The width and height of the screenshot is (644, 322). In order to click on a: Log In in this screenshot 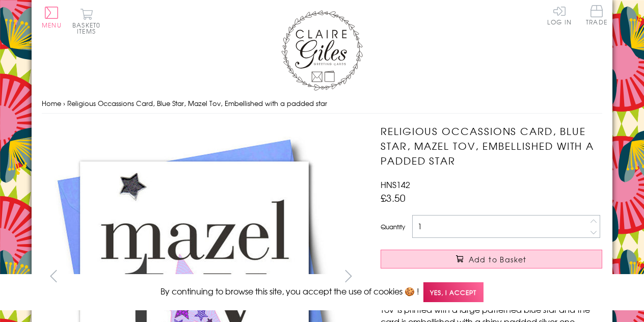, I will do `click(559, 15)`.